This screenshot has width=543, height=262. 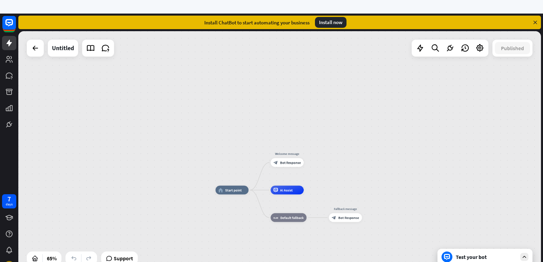 I want to click on span: Start point, so click(x=233, y=190).